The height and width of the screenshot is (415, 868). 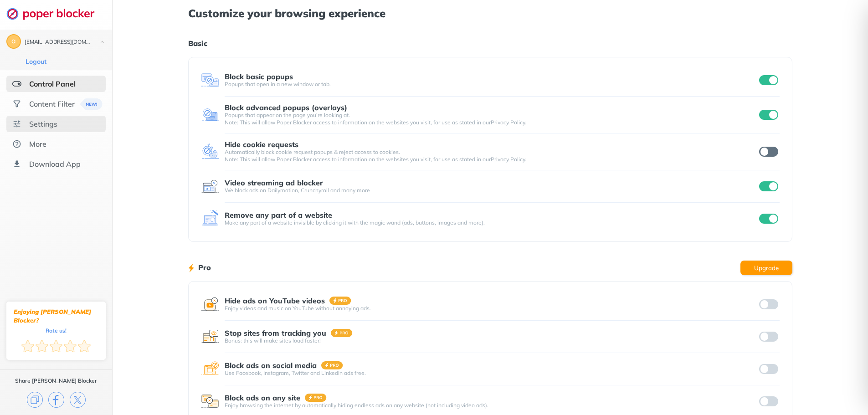 What do you see at coordinates (91, 104) in the screenshot?
I see `img: menuBanner.svg` at bounding box center [91, 104].